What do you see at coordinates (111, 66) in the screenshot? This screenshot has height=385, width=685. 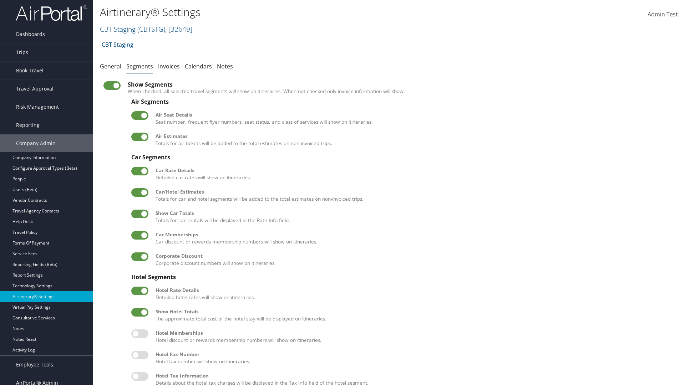 I see `a: General` at bounding box center [111, 66].